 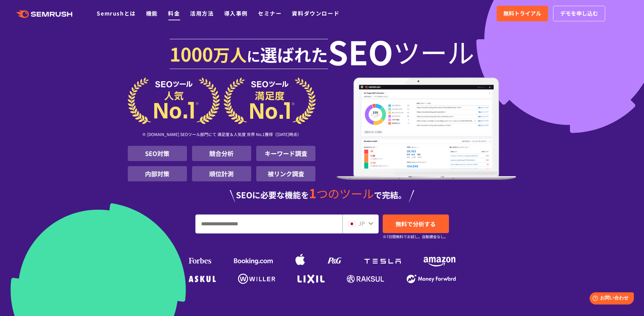 I want to click on a: 無料トライアル, so click(x=522, y=13).